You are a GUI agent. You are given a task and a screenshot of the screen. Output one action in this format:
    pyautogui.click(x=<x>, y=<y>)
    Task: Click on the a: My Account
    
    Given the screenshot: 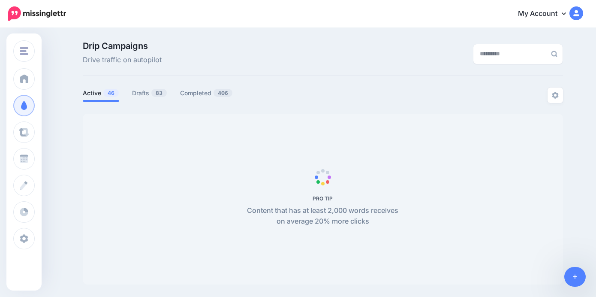 What is the action you would take?
    pyautogui.click(x=546, y=14)
    